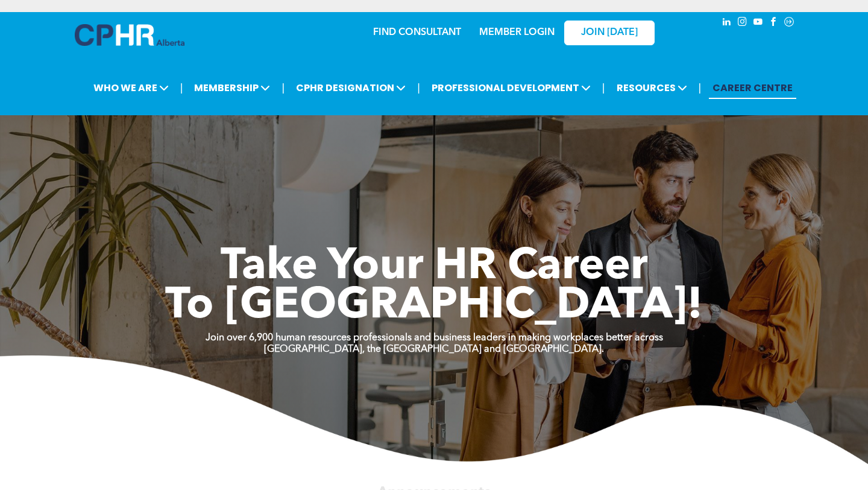  I want to click on span: WHO WE ARE, so click(131, 88).